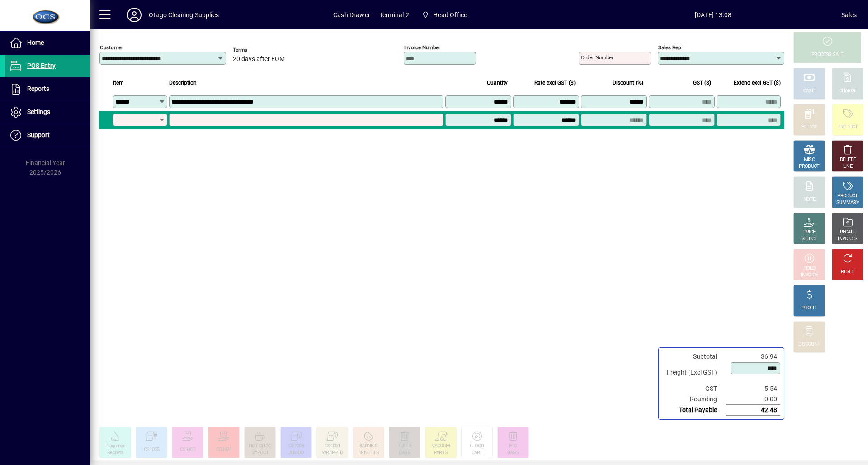 This screenshot has width=868, height=465. Describe the element at coordinates (694, 400) in the screenshot. I see `td: Rounding` at that location.